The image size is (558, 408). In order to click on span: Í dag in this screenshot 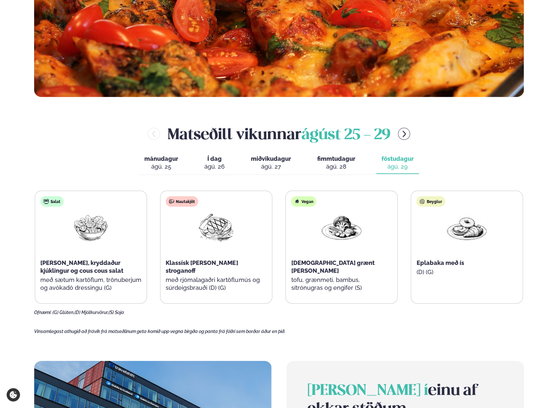, I will do `click(214, 159)`.